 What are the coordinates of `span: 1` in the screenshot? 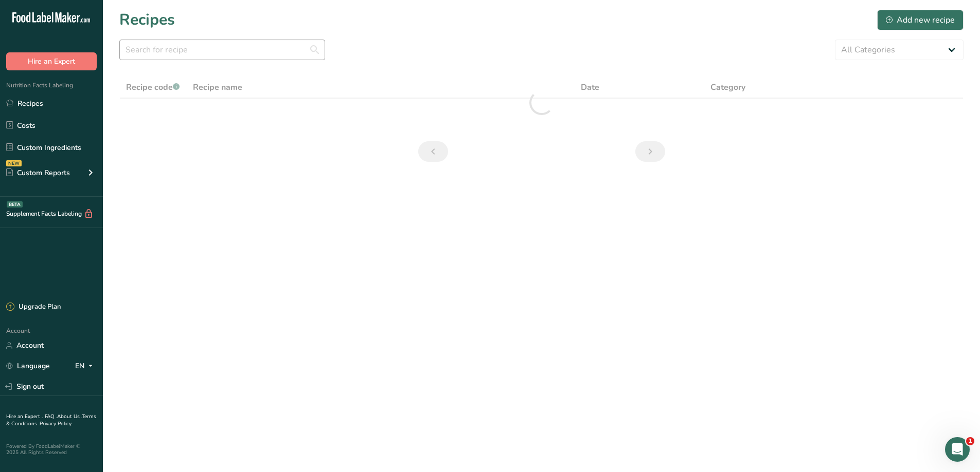 It's located at (970, 441).